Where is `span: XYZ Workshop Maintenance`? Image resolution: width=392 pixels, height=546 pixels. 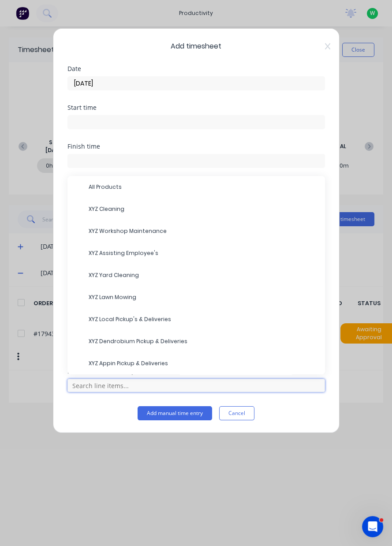 span: XYZ Workshop Maintenance is located at coordinates (203, 231).